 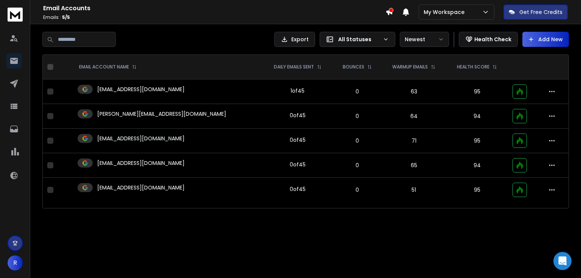 What do you see at coordinates (214, 8) in the screenshot?
I see `h1: Email Accounts` at bounding box center [214, 8].